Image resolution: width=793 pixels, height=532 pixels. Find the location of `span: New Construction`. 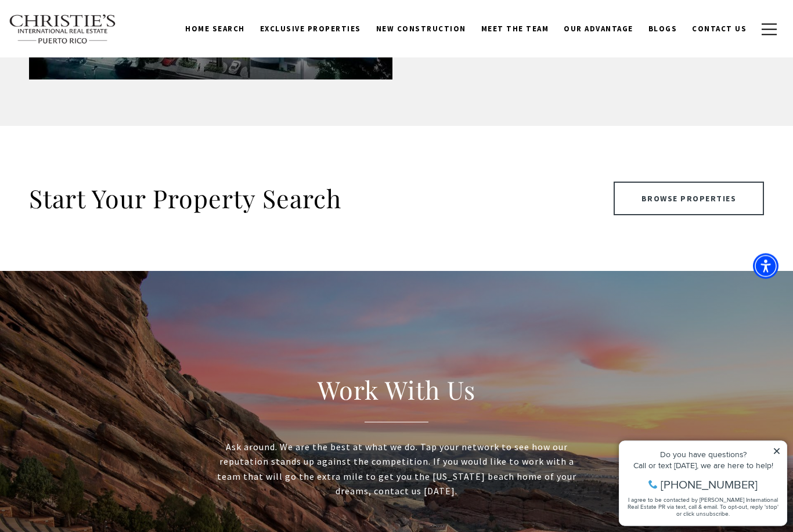

span: New Construction is located at coordinates (421, 28).